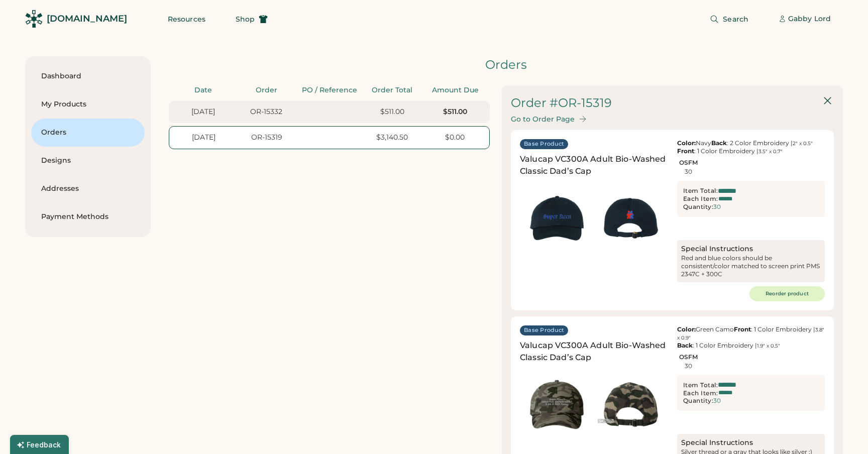 This screenshot has height=454, width=868. I want to click on button: Search, so click(728, 19).